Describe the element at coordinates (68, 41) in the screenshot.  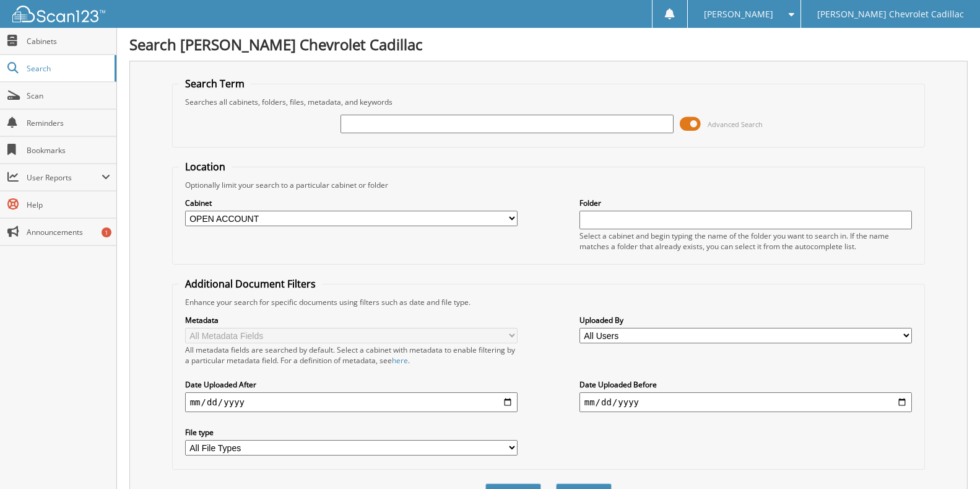
I see `span: Cabinets` at that location.